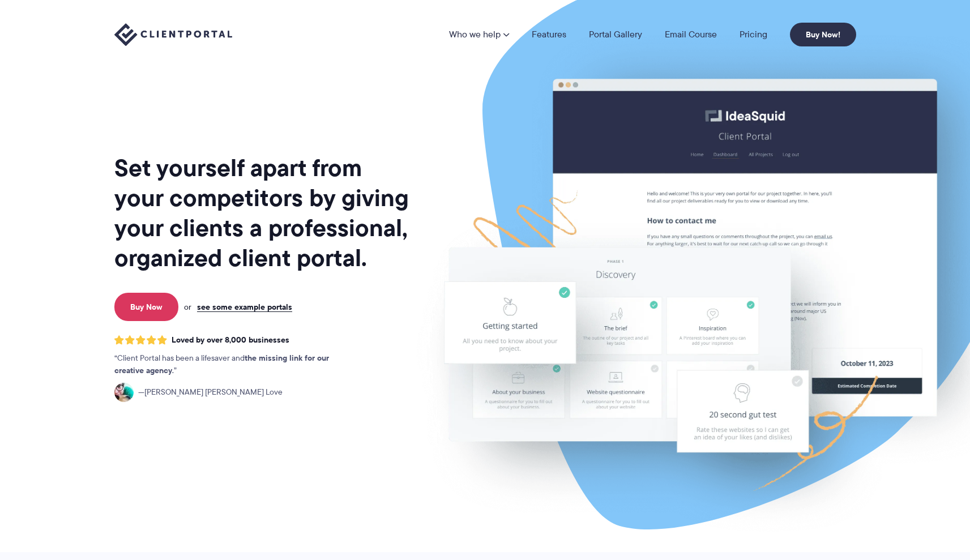 This screenshot has height=560, width=970. I want to click on a: Who we help, so click(479, 35).